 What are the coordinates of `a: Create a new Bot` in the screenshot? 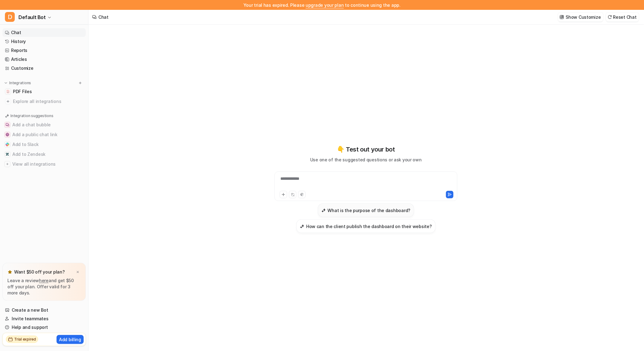 It's located at (44, 310).